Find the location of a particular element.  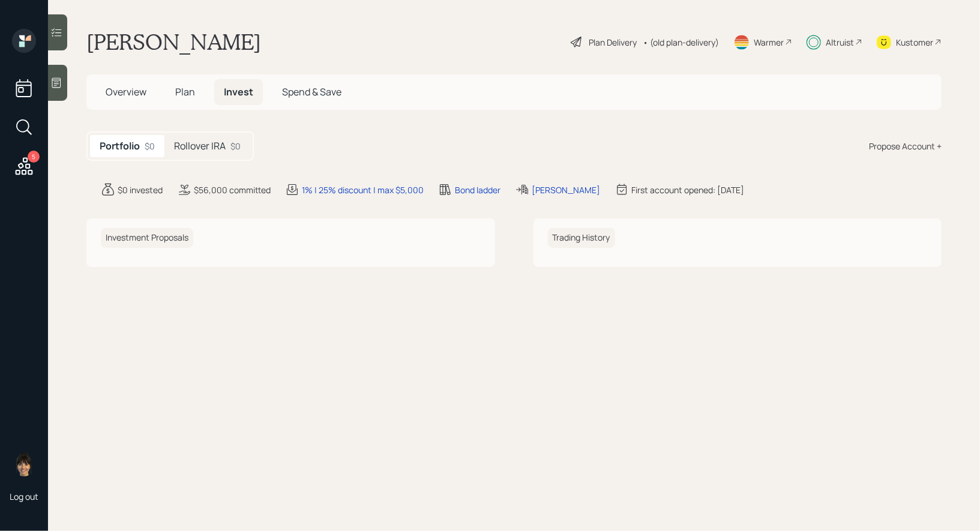

div: $56,000 committed is located at coordinates (232, 189).